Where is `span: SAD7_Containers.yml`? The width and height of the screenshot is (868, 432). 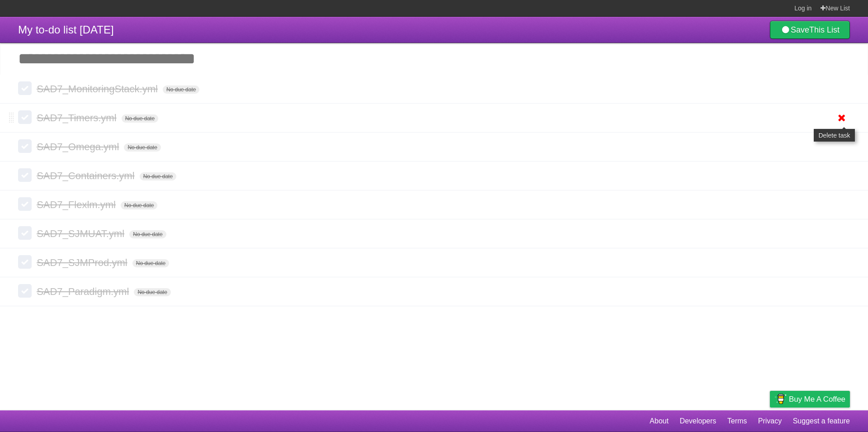 span: SAD7_Containers.yml is located at coordinates (86, 176).